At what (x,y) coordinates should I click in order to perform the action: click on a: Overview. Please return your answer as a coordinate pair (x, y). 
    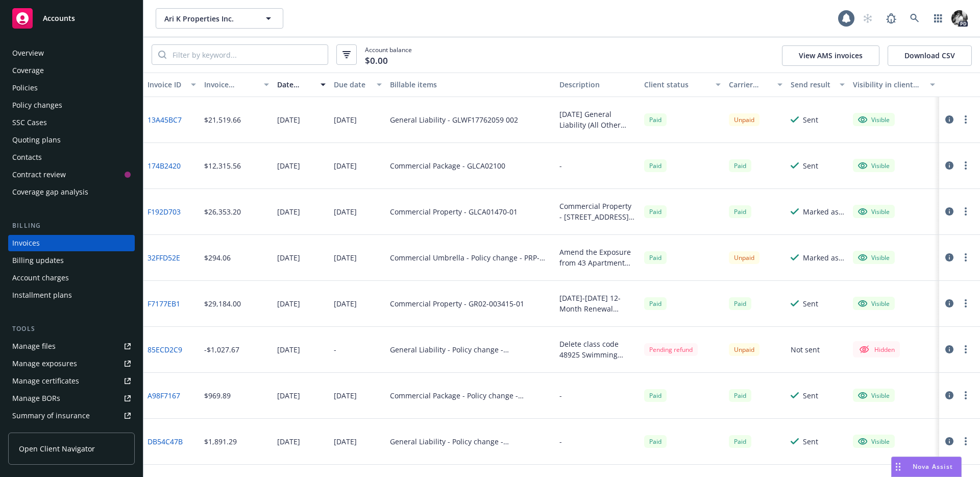
    Looking at the image, I should click on (72, 53).